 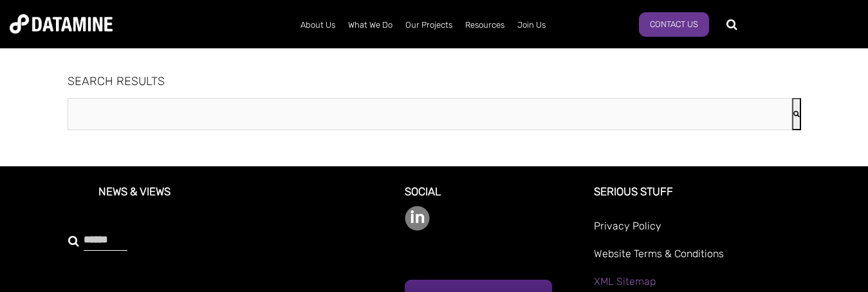 I want to click on a: Resources, so click(x=484, y=25).